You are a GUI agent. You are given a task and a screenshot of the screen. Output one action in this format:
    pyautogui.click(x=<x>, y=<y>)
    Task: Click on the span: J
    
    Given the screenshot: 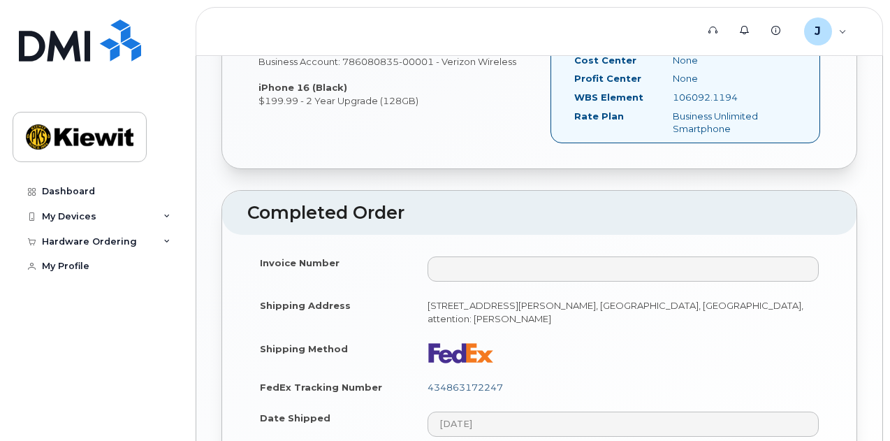 What is the action you would take?
    pyautogui.click(x=818, y=31)
    